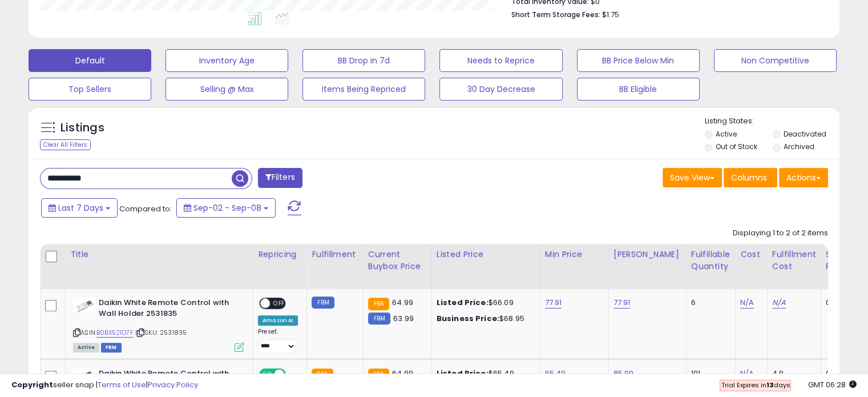 This screenshot has width=868, height=397. Describe the element at coordinates (364, 60) in the screenshot. I see `button: BB Drop in 7d` at that location.